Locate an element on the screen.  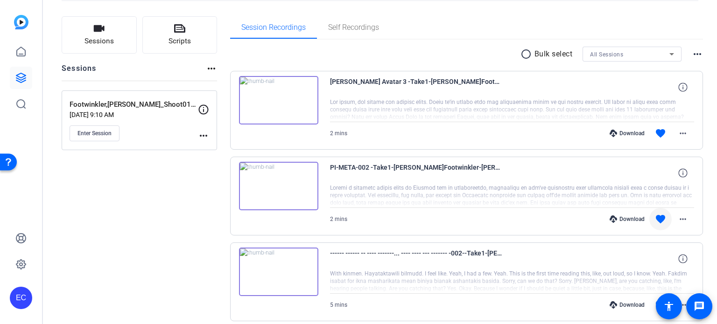
span: Session Recordings is located at coordinates (274, 28).